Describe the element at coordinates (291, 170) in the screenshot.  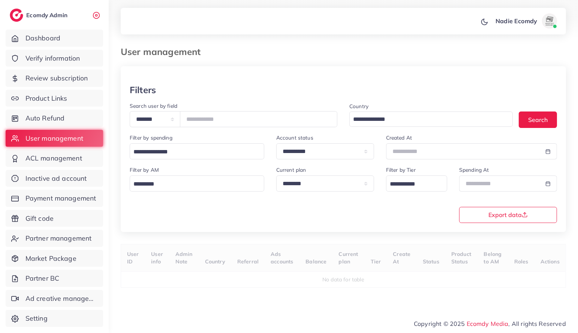
I see `label: Current plan` at that location.